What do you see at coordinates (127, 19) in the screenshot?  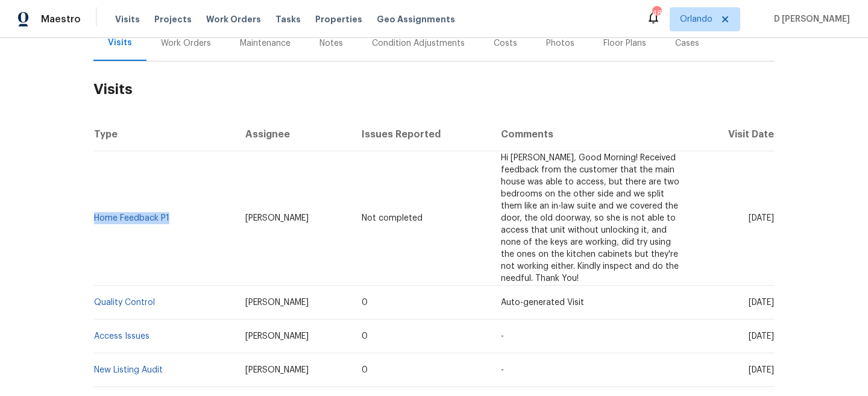 I see `span: Visits` at bounding box center [127, 19].